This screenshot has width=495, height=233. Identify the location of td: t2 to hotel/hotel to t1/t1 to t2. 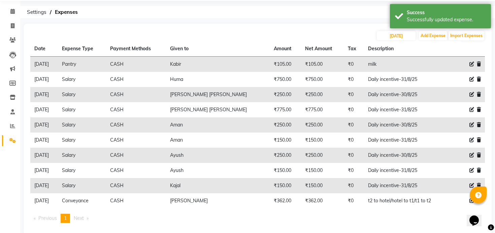
(407, 200).